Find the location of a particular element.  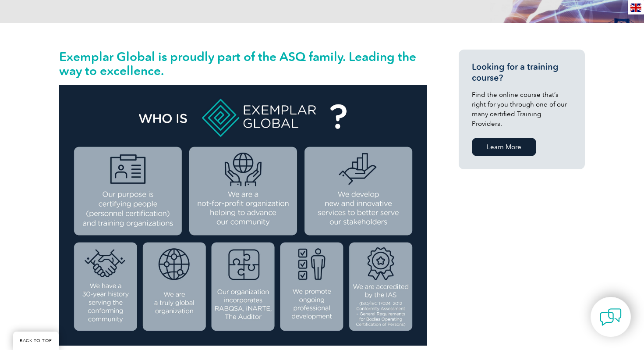

img: contact-chat.png is located at coordinates (610, 317).